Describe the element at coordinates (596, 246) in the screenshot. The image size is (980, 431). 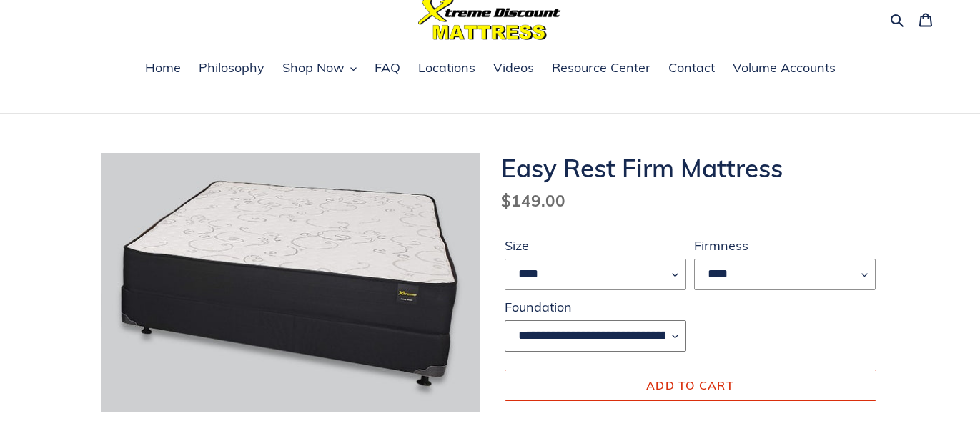
I see `label: Size` at that location.